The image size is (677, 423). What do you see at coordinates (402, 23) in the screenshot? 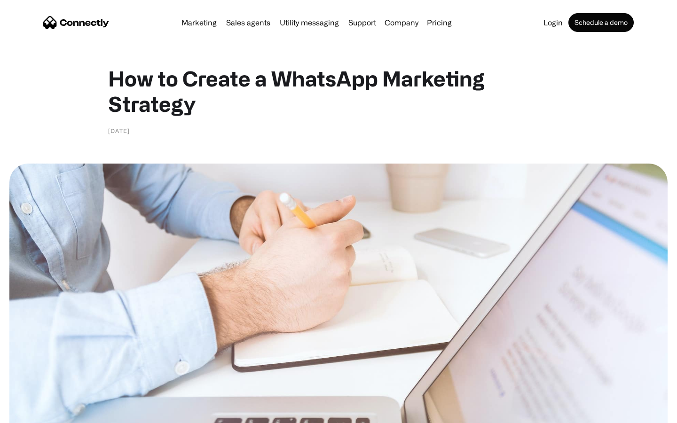
I see `div: Company` at bounding box center [402, 23].